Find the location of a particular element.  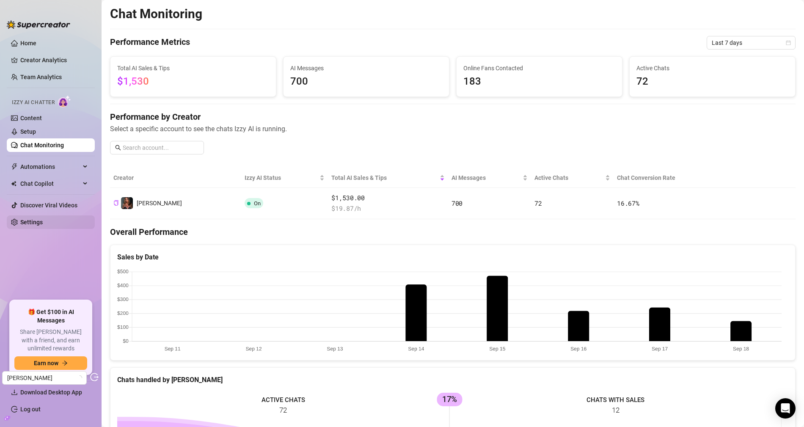

h4: Overall Performance is located at coordinates (453, 232).